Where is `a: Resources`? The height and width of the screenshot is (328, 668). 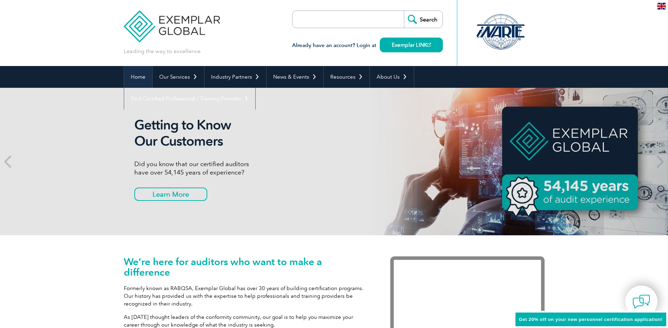
a: Resources is located at coordinates (346, 77).